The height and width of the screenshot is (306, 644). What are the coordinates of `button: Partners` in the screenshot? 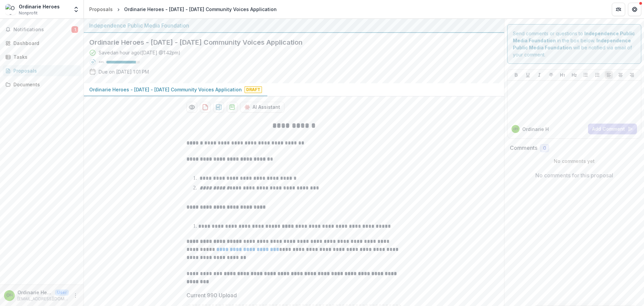 It's located at (619, 10).